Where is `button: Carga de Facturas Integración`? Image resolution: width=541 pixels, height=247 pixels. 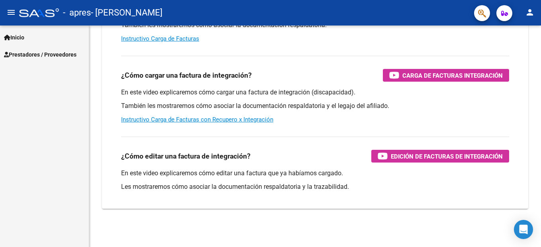
button: Carga de Facturas Integración is located at coordinates (445, 75).